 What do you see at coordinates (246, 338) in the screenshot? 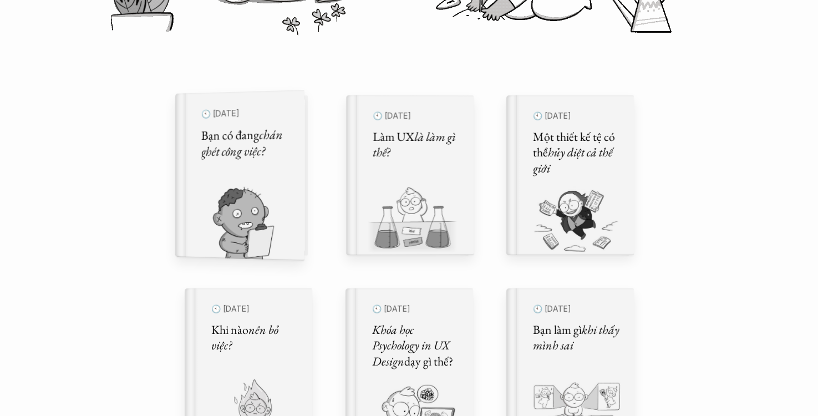
I see `em: nên bỏ việc?` at bounding box center [246, 338].